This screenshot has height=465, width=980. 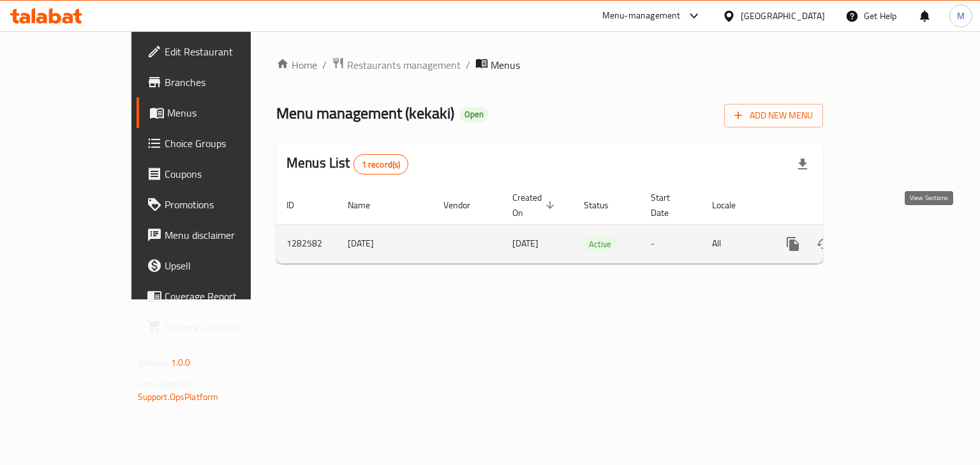 What do you see at coordinates (299, 205) in the screenshot?
I see `span: ID` at bounding box center [299, 205].